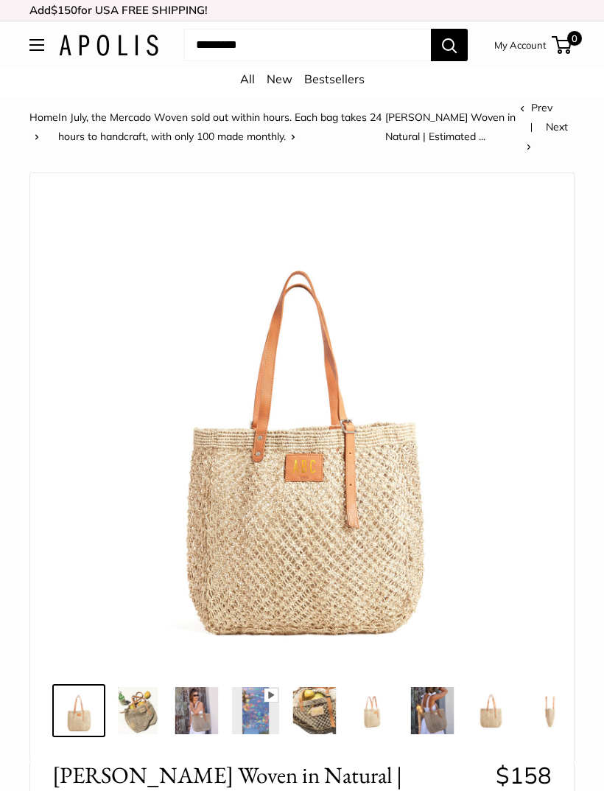 Image resolution: width=604 pixels, height=791 pixels. What do you see at coordinates (37, 45) in the screenshot?
I see `button: Open menu` at bounding box center [37, 45].